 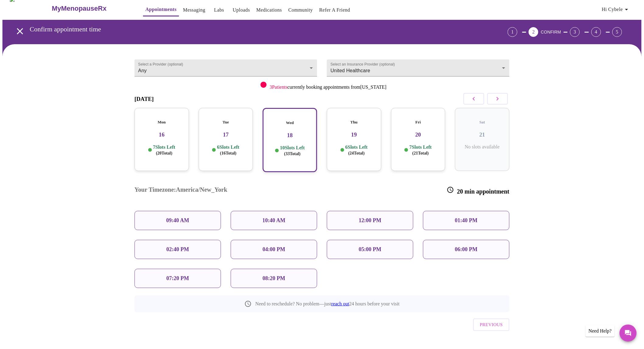 What do you see at coordinates (274, 249) in the screenshot?
I see `p: 04:00 PM` at bounding box center [274, 249].